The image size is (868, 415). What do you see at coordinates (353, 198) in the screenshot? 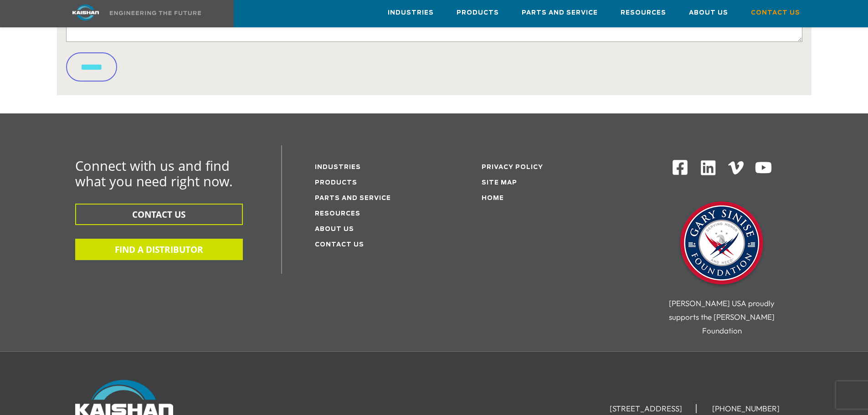
I see `a: Parts and service` at bounding box center [353, 198].